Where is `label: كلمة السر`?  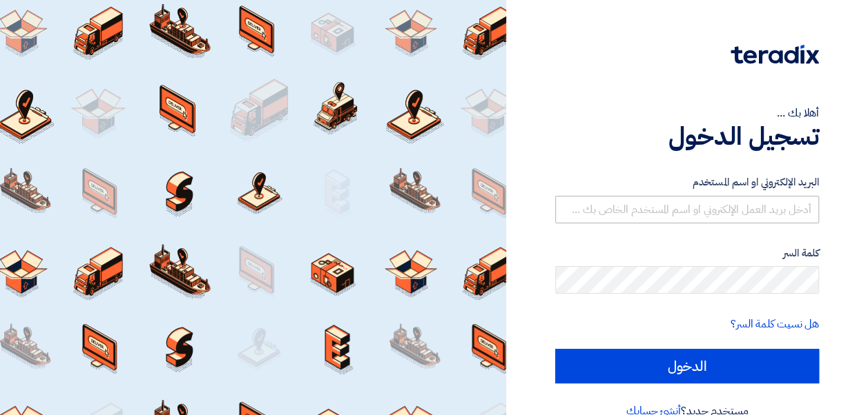 label: كلمة السر is located at coordinates (687, 253).